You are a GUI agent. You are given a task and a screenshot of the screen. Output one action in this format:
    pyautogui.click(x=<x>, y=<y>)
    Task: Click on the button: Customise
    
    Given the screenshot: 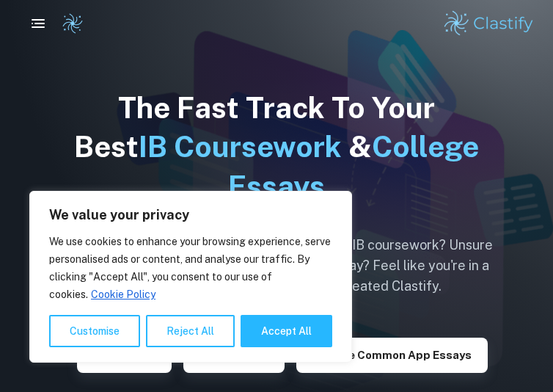 What is the action you would take?
    pyautogui.click(x=94, y=331)
    